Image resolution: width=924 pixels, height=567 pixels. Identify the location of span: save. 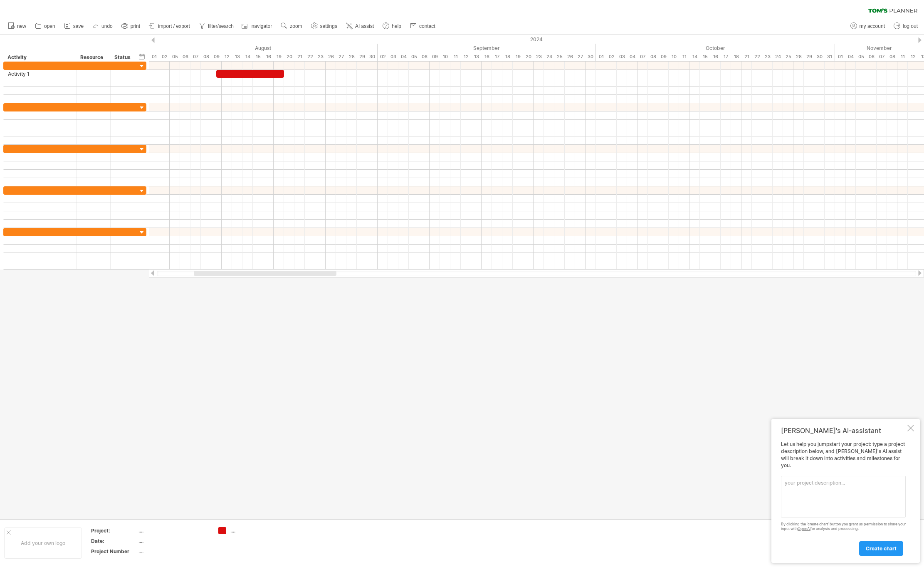
(78, 26).